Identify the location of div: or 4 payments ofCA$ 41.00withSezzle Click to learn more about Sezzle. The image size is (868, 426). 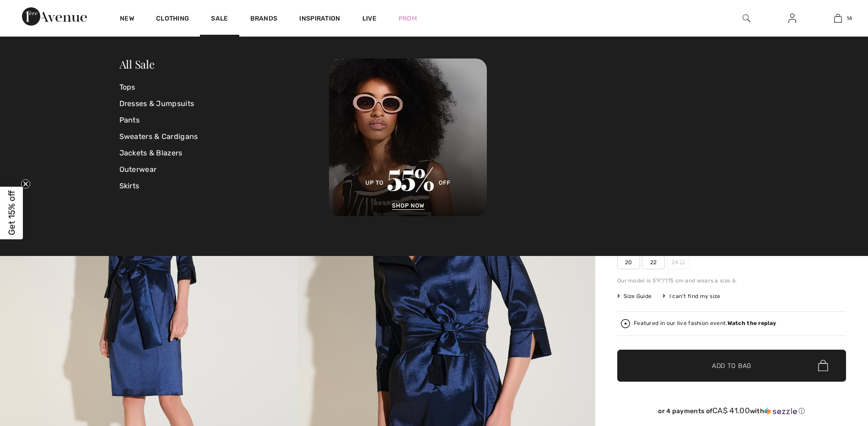
(732, 413).